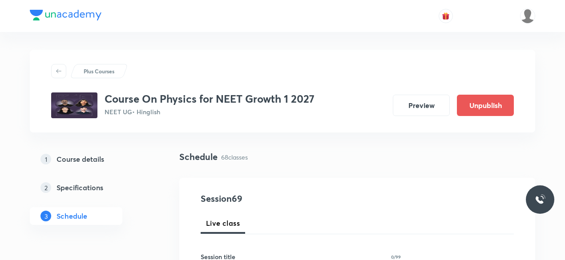 Image resolution: width=565 pixels, height=260 pixels. Describe the element at coordinates (72, 216) in the screenshot. I see `h5: Schedule` at that location.